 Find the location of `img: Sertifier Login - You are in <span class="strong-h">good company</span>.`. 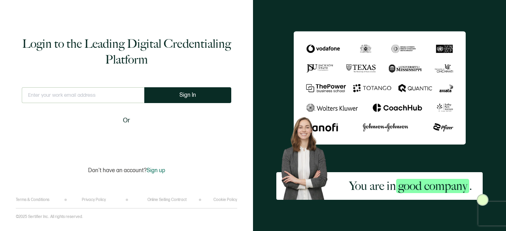

img: Sertifier Login - You are in <span class="strong-h">good company</span>. is located at coordinates (380, 88).